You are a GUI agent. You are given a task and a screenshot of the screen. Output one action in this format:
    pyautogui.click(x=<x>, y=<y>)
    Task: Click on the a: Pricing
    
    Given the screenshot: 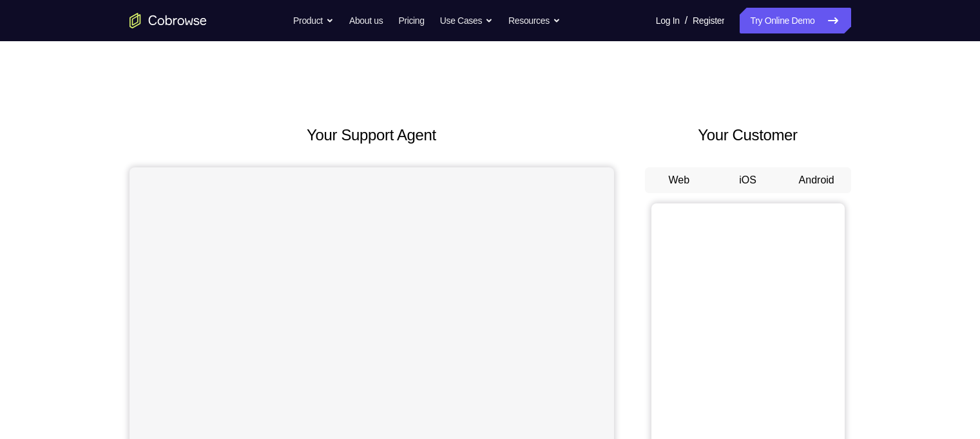 What is the action you would take?
    pyautogui.click(x=411, y=20)
    